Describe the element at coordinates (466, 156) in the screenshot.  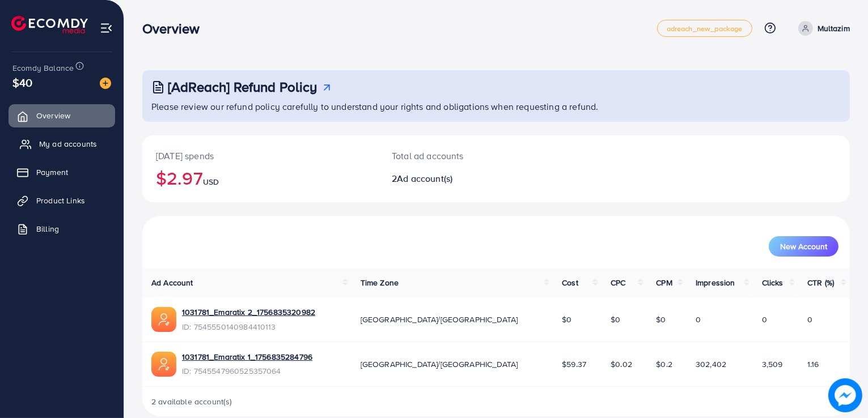
I see `p: Total ad accounts` at that location.